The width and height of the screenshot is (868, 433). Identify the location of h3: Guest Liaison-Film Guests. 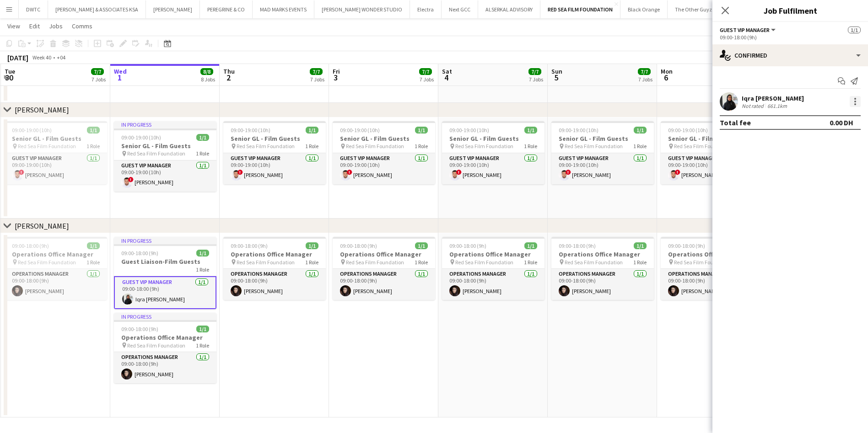
(165, 261).